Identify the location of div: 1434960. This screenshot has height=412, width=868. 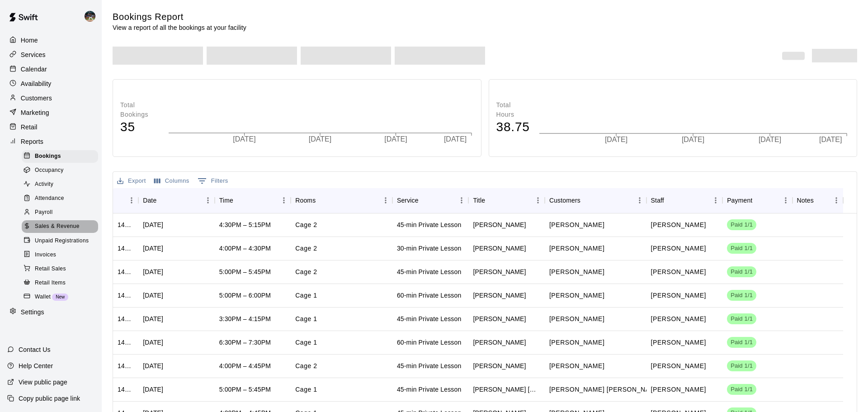
(126, 225).